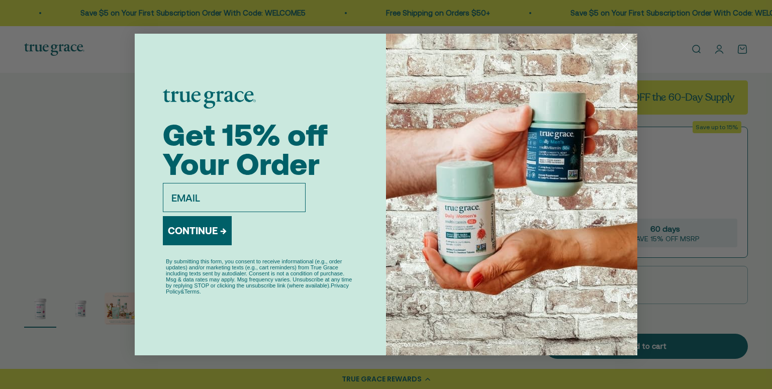 Image resolution: width=772 pixels, height=389 pixels. What do you see at coordinates (512, 194) in the screenshot?
I see `img: ea6db371-f0a2-4b66-b0cf-f62b63694141.jpeg` at bounding box center [512, 194].